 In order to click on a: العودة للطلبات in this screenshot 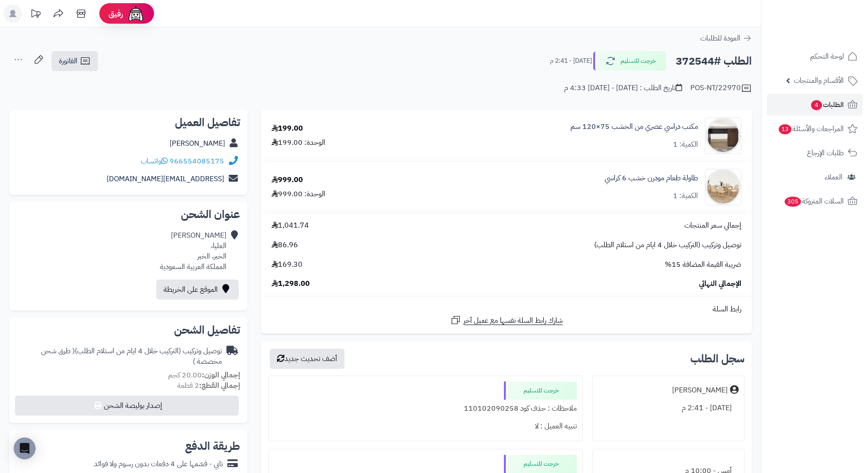, I will do `click(726, 39)`.